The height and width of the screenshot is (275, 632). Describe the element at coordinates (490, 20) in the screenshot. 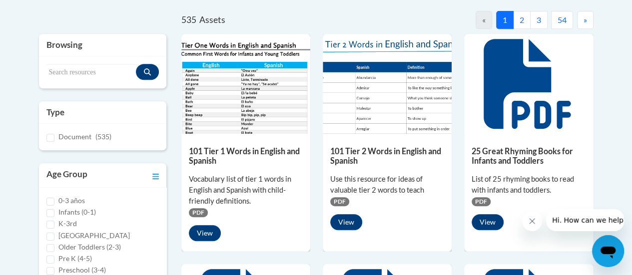

I see `nav: Pagination Navigation` at that location.